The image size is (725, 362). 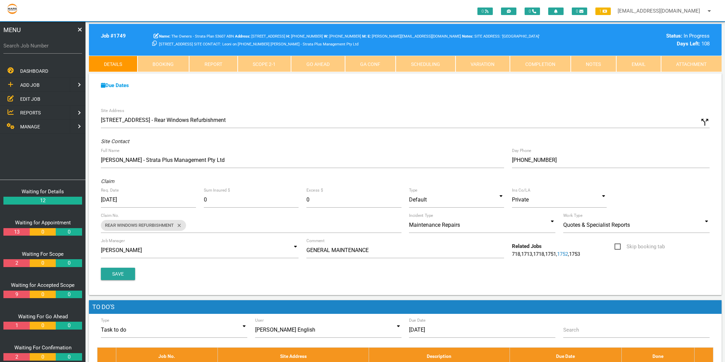 What do you see at coordinates (16, 326) in the screenshot?
I see `a: 1` at bounding box center [16, 326].